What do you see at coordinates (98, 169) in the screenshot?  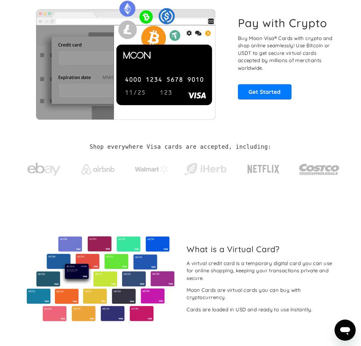 I see `img: Airbnb` at bounding box center [98, 169].